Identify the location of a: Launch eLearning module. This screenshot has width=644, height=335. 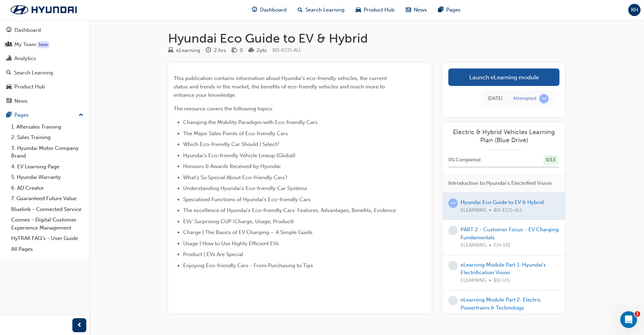
(504, 77).